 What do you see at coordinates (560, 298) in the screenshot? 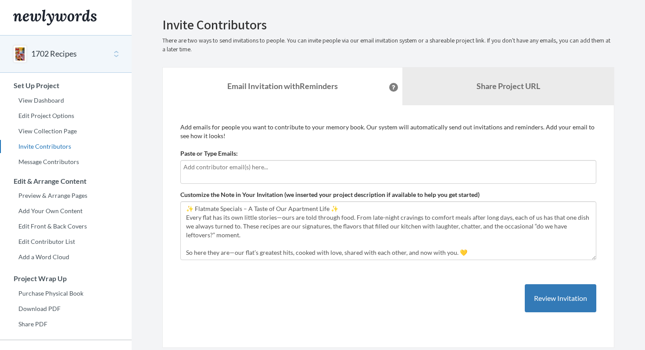
I see `button: Review Invitation` at bounding box center [560, 298].